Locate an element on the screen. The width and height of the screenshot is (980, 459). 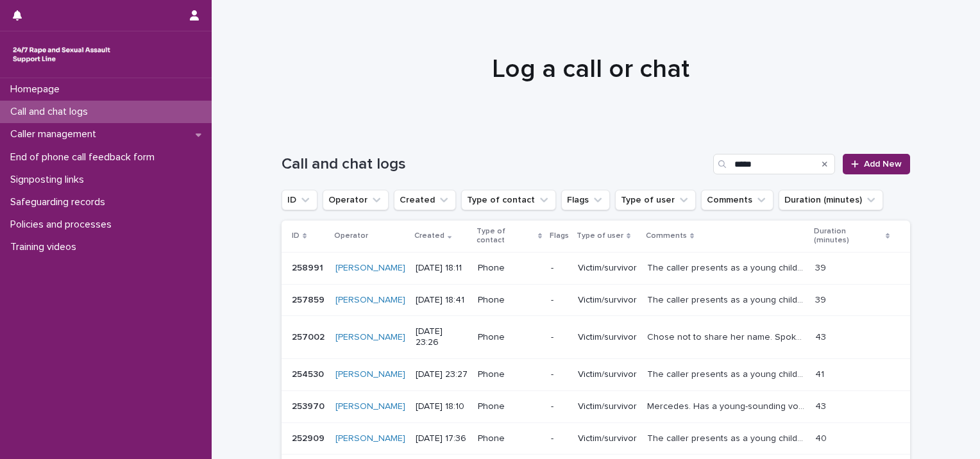
p: 40 is located at coordinates (822, 437).